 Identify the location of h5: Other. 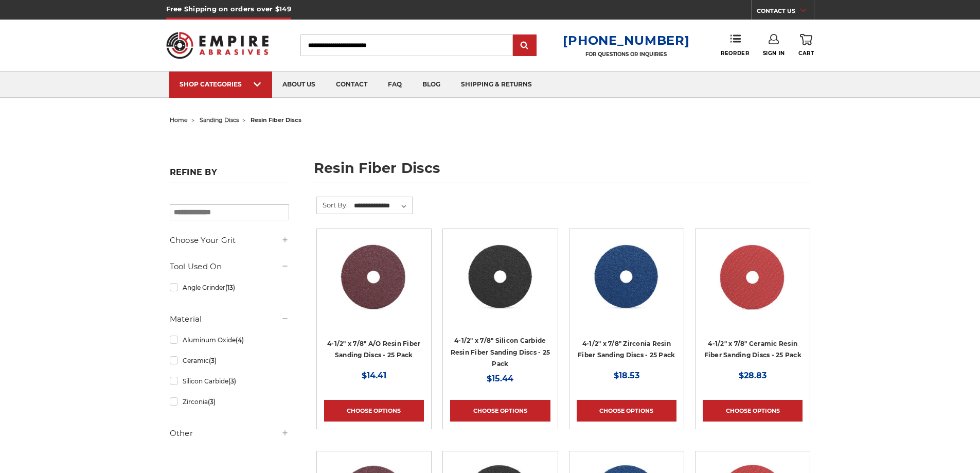
(230, 433).